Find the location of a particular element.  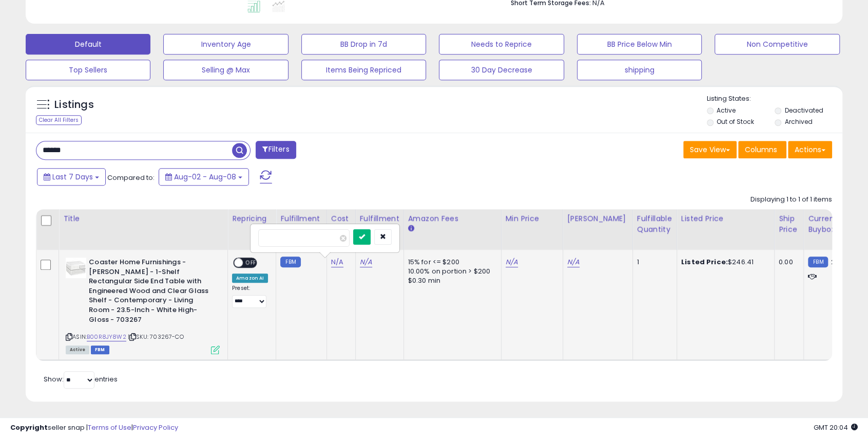

div: 15% for <= $200 is located at coordinates (451, 262).